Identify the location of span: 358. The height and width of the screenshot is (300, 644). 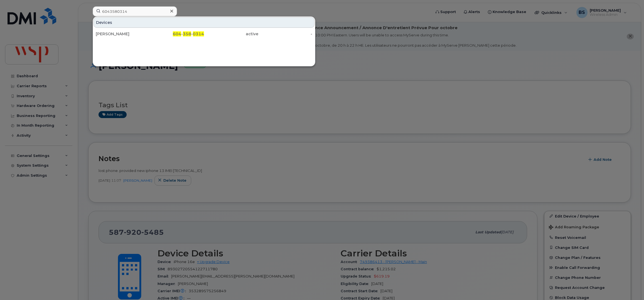
(187, 34).